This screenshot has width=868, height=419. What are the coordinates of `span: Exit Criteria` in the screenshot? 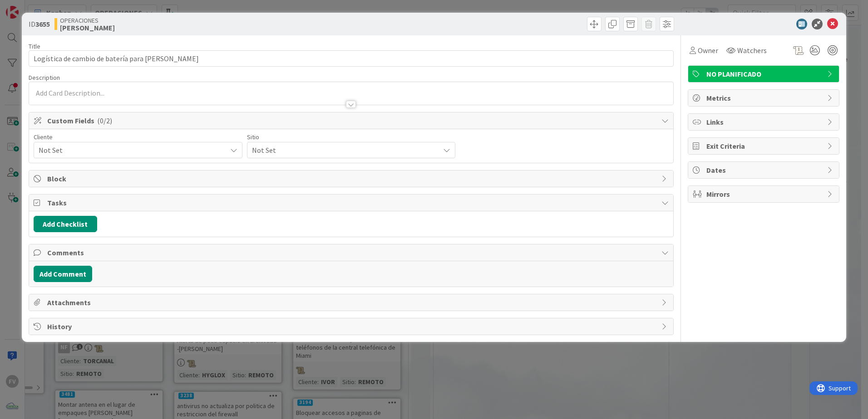 It's located at (764, 146).